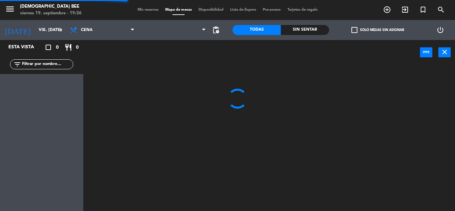 This screenshot has width=455, height=211. What do you see at coordinates (17, 64) in the screenshot?
I see `i: filter_list` at bounding box center [17, 64].